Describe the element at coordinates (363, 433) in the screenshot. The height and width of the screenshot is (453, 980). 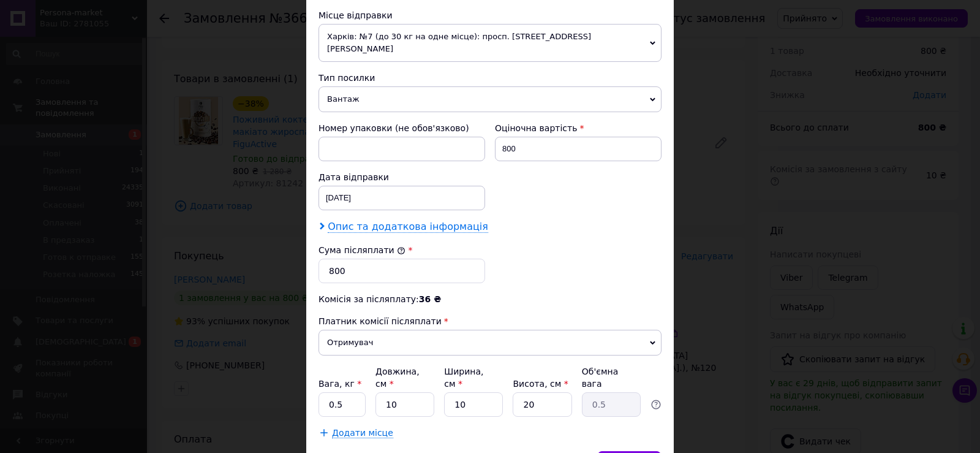
I see `span: Додати місце` at that location.